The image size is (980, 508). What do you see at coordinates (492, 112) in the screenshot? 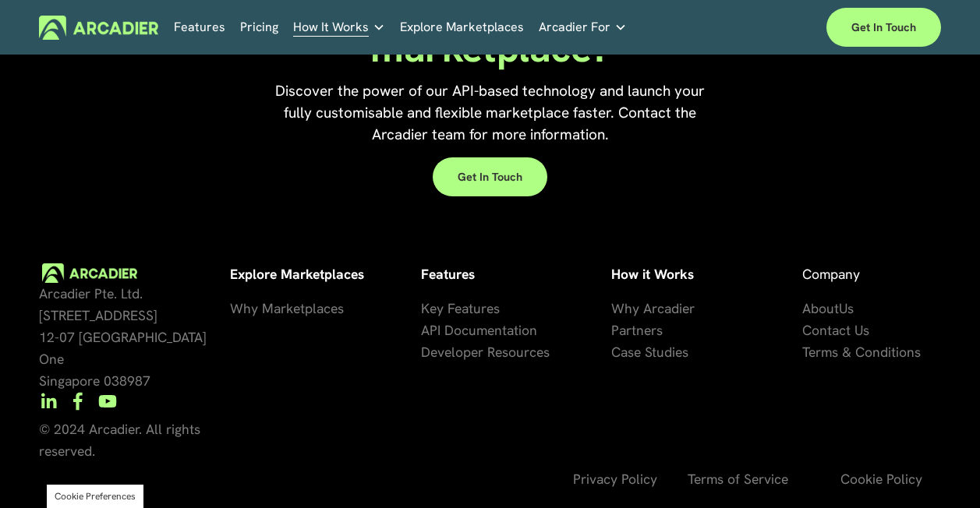
I see `span: Discover the power of our API-based technology and launch your fully customisable and flexible ma...` at bounding box center [492, 112].